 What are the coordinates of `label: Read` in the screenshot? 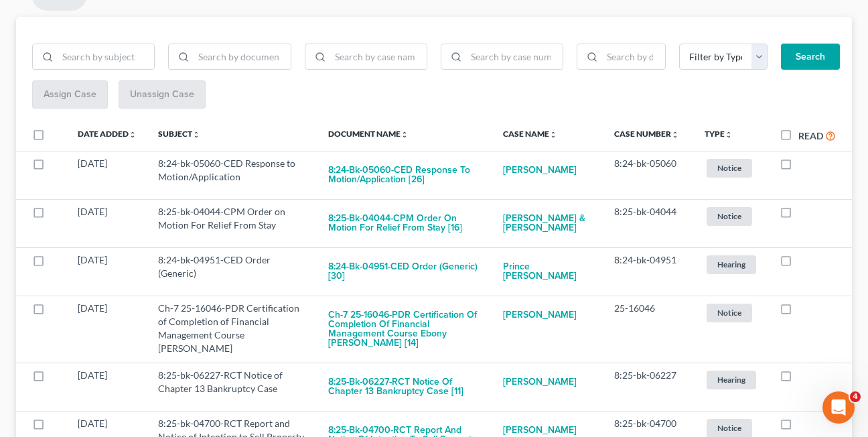 It's located at (811, 136).